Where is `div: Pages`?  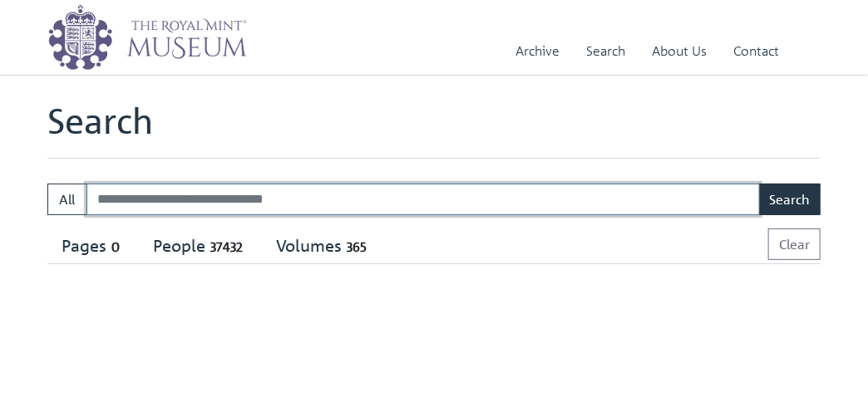 div: Pages is located at coordinates (93, 245).